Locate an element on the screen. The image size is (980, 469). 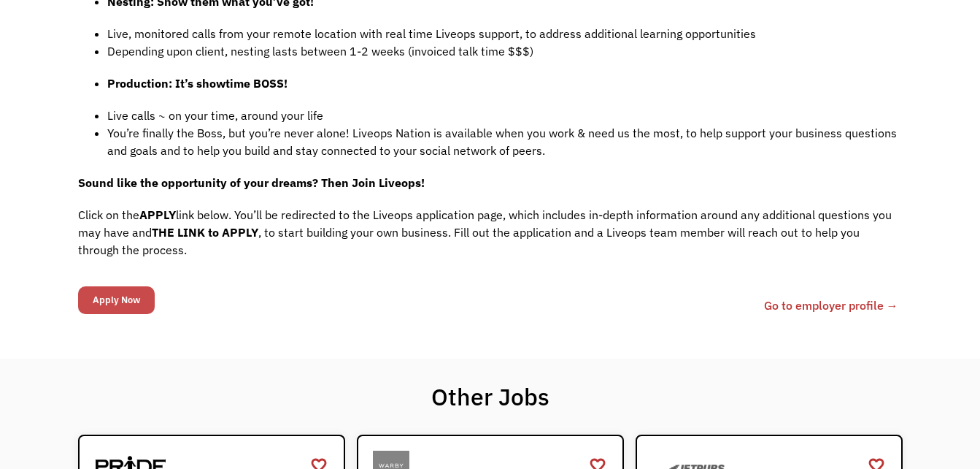
a: Go to employer profile → is located at coordinates (831, 305).